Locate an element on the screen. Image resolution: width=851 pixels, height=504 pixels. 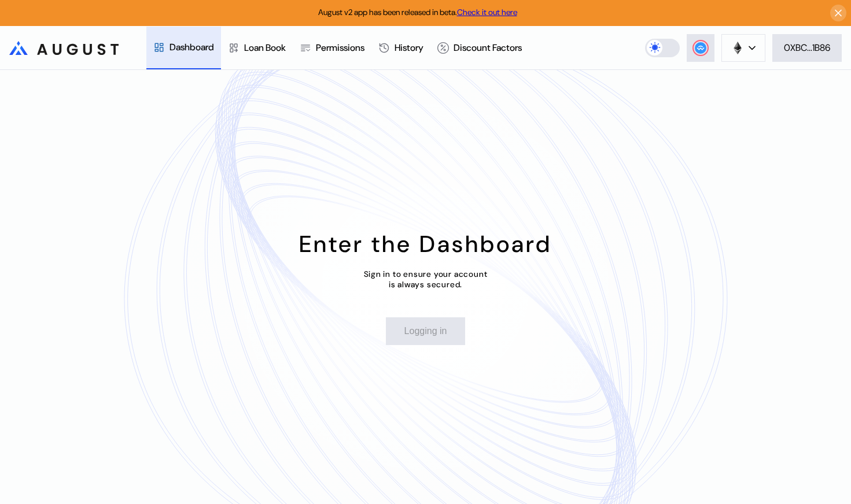
span: August v2 app has been released in beta. is located at coordinates (418, 12).